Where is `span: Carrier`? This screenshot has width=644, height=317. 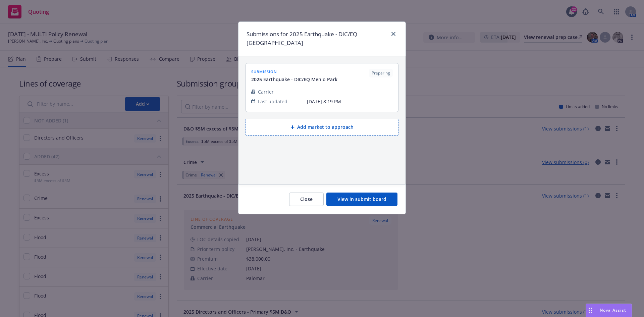
span: Carrier is located at coordinates (266, 91).